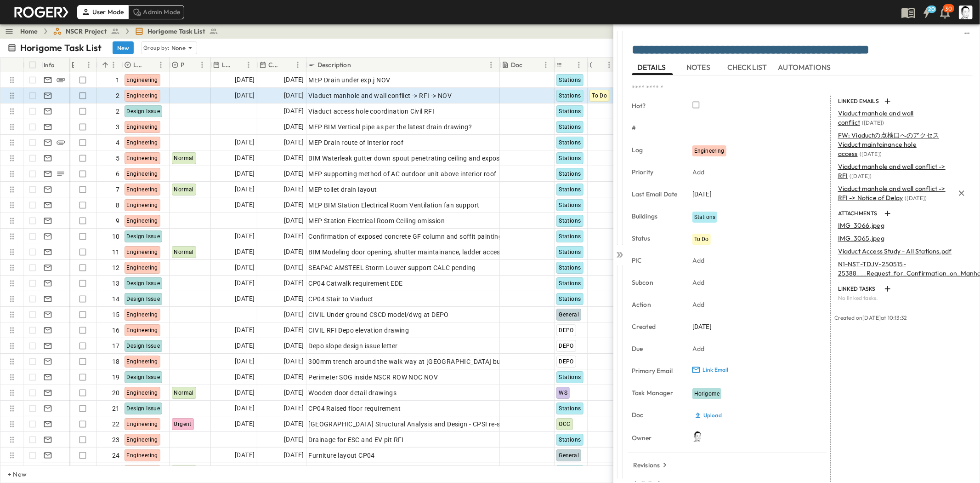 The height and width of the screenshot is (483, 980). What do you see at coordinates (274, 65) in the screenshot?
I see `p: Created` at bounding box center [274, 65].